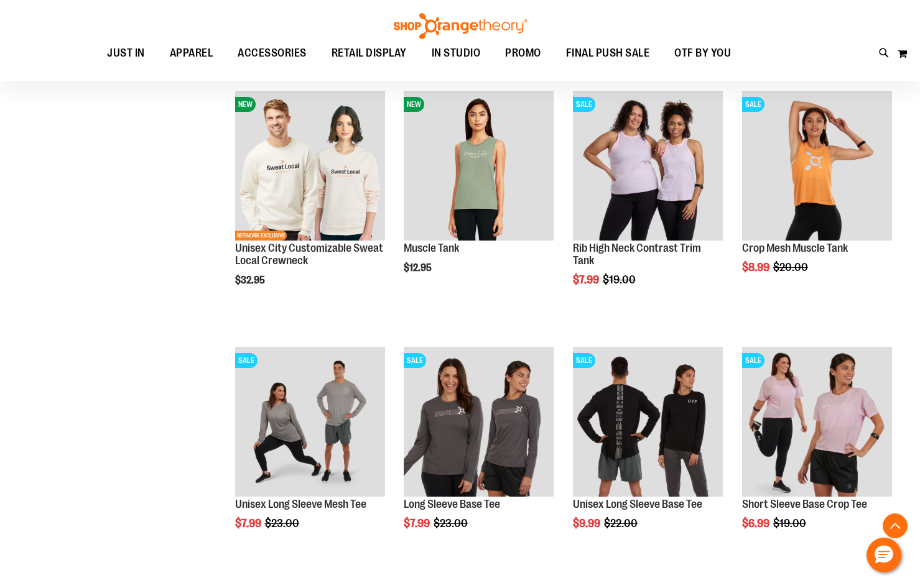 This screenshot has height=588, width=920. I want to click on a: OTF BY YOU, so click(702, 53).